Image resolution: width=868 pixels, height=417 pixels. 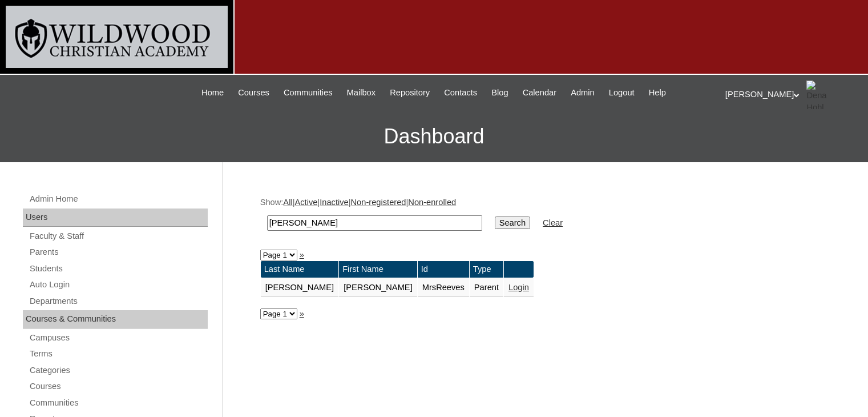 I want to click on td: MrsReeves, so click(x=443, y=287).